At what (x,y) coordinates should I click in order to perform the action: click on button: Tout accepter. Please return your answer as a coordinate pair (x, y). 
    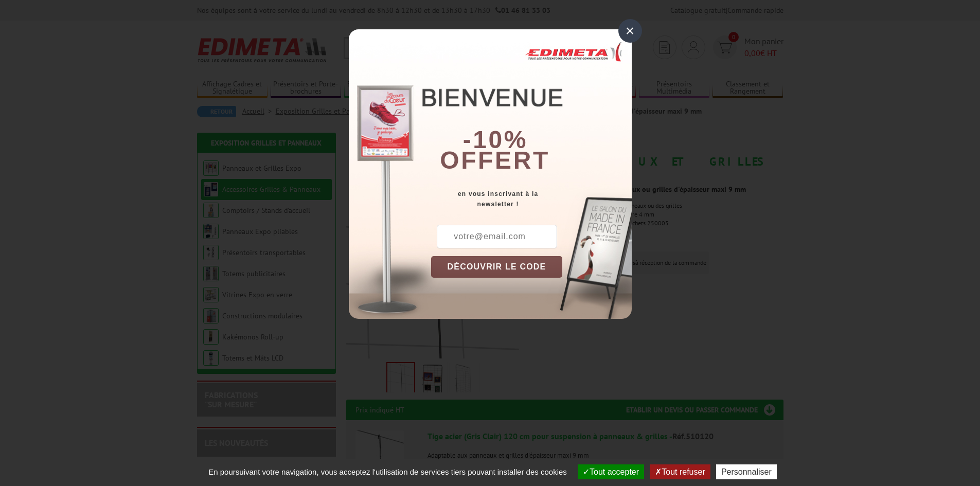
    Looking at the image, I should click on (611, 472).